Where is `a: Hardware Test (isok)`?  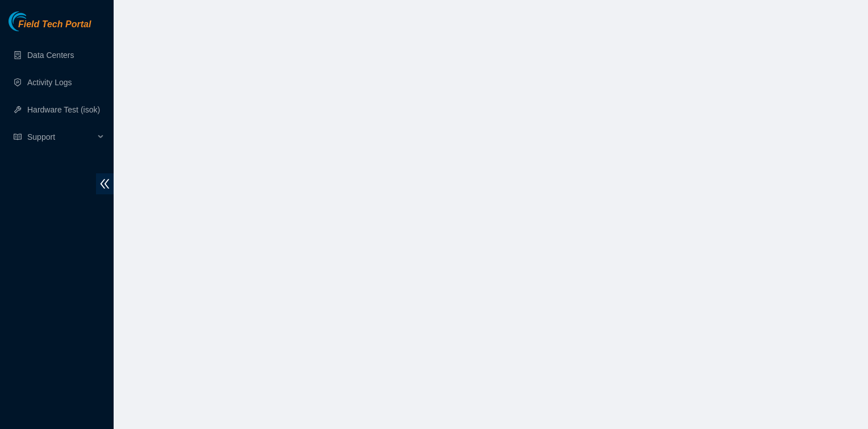
a: Hardware Test (isok) is located at coordinates (64, 110).